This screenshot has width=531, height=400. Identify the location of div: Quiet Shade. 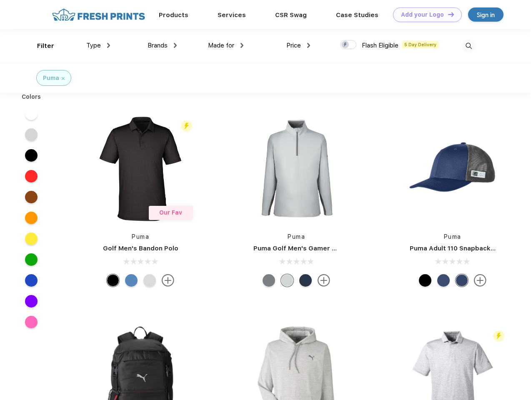
(269, 280).